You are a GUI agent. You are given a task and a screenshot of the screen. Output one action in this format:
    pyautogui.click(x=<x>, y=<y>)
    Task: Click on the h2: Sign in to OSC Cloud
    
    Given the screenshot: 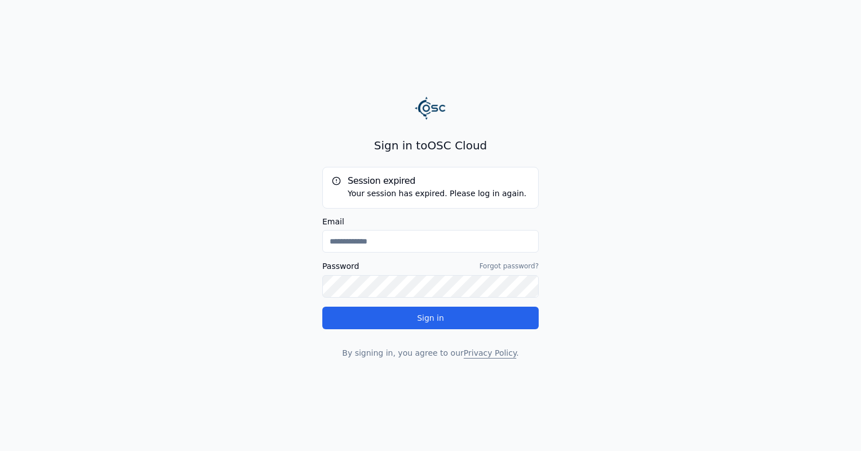 What is the action you would take?
    pyautogui.click(x=430, y=145)
    